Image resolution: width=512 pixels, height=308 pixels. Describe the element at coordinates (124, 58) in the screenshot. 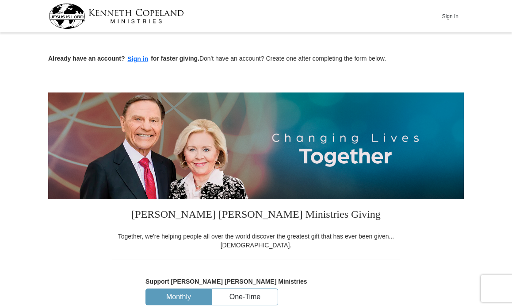

I see `strong: Already have an account? for faster giving.` at that location.